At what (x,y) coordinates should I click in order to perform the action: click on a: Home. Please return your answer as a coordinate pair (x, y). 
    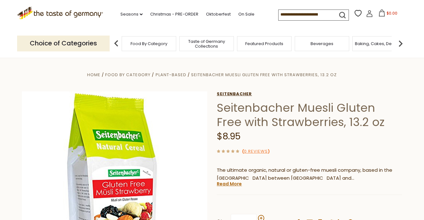
    Looking at the image, I should click on (94, 74).